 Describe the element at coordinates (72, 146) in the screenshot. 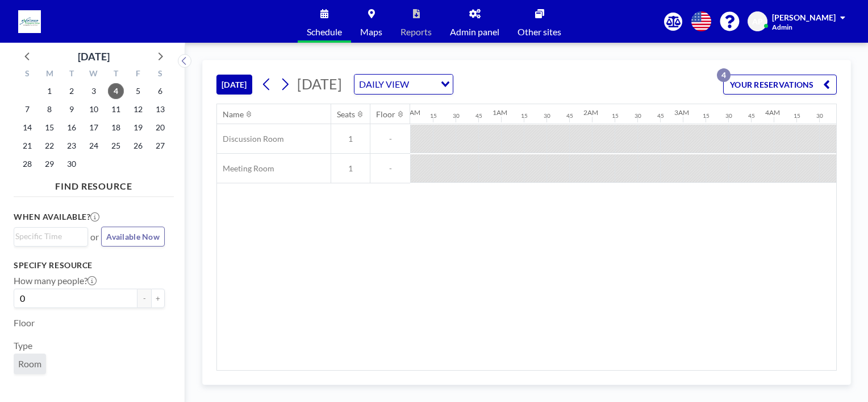

I see `span: Tuesday, September 23, 2025` at that location.